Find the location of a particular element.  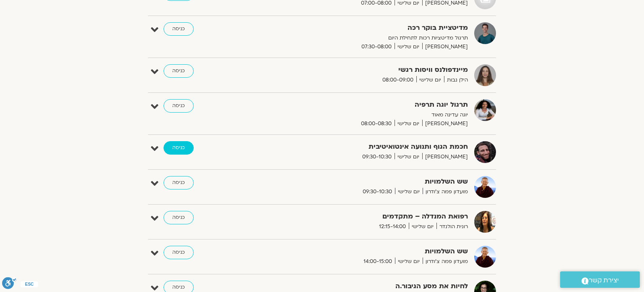

span: רונית הולנדר is located at coordinates (452, 227).